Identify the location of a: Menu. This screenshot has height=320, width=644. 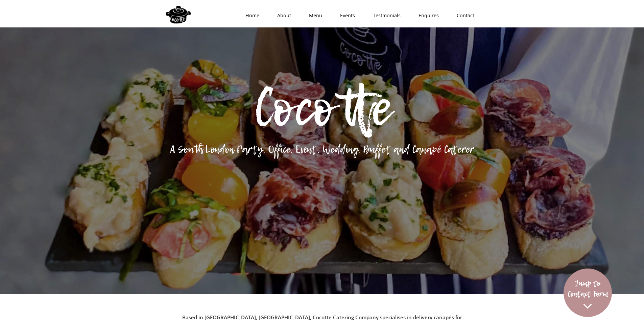
(314, 16).